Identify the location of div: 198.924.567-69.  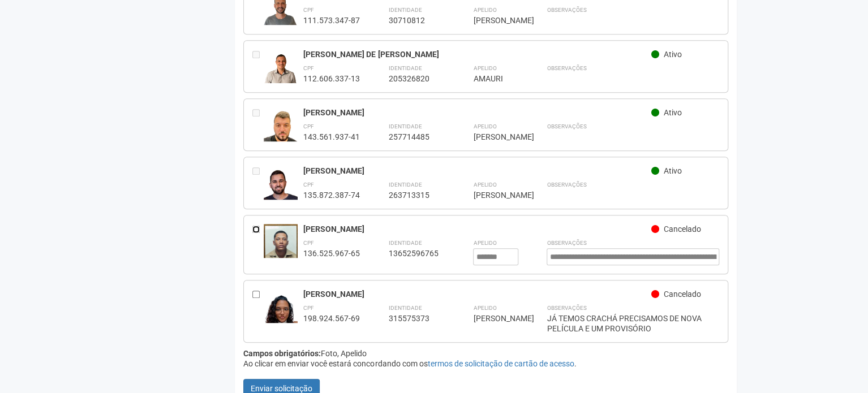
(331, 318).